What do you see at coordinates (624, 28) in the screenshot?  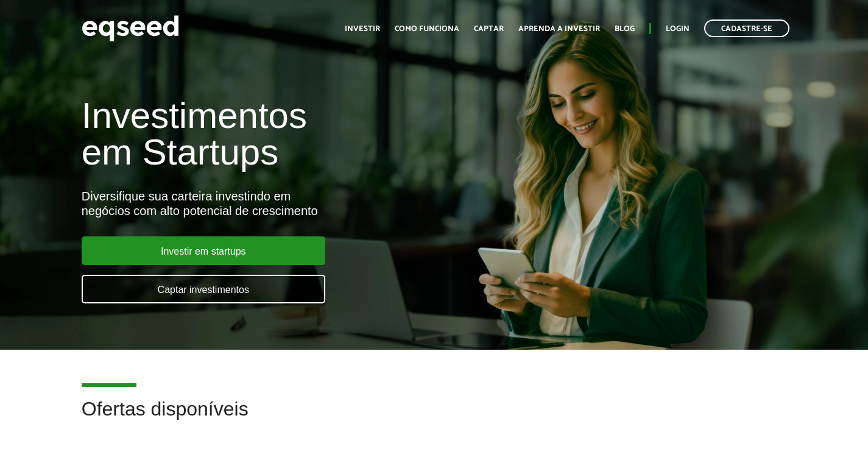 I see `a: Blog` at bounding box center [624, 28].